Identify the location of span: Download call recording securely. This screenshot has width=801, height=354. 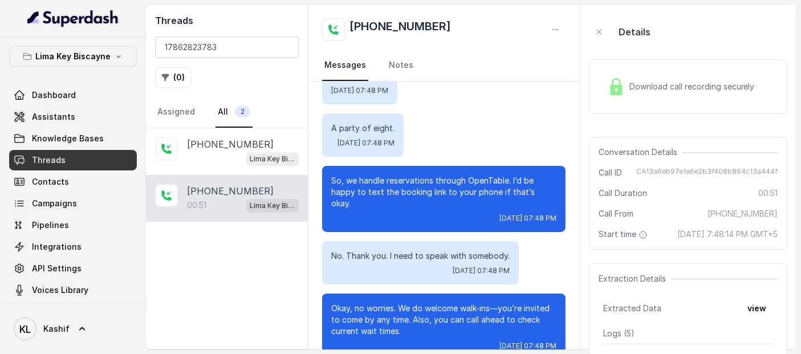
(694, 87).